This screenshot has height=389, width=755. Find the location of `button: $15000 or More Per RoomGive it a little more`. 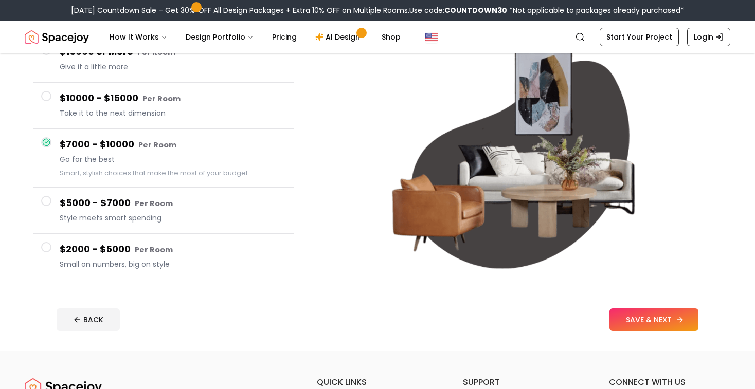

button: $15000 or More Per RoomGive it a little more is located at coordinates (163, 60).